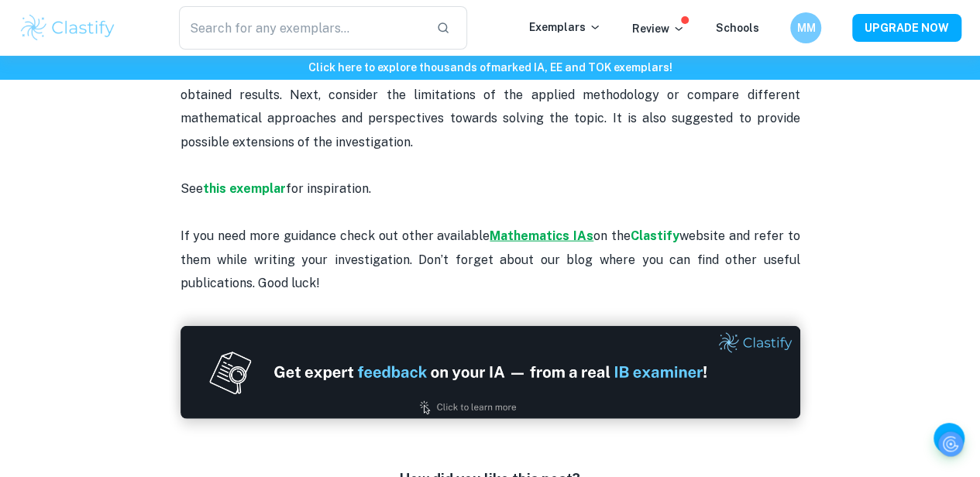 This screenshot has height=477, width=980. Describe the element at coordinates (805, 28) in the screenshot. I see `button: MM` at that location.